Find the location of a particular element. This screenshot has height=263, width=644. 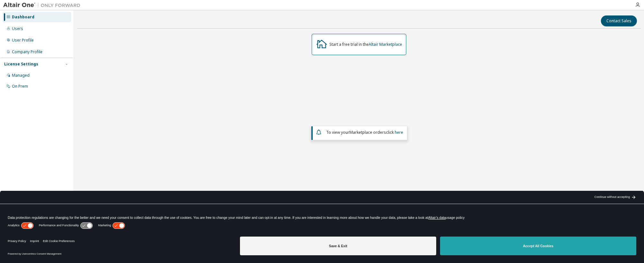

div: License Settings is located at coordinates (21, 64).